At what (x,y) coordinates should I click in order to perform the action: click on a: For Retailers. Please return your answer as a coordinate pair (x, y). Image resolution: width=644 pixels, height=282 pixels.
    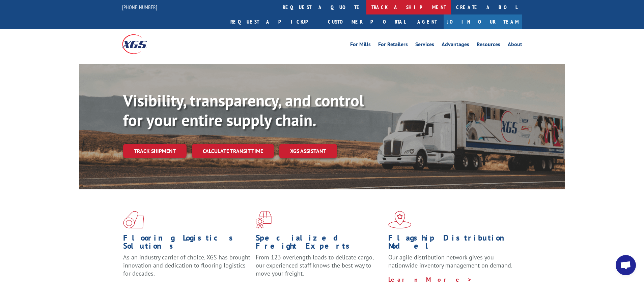
    Looking at the image, I should click on (393, 46).